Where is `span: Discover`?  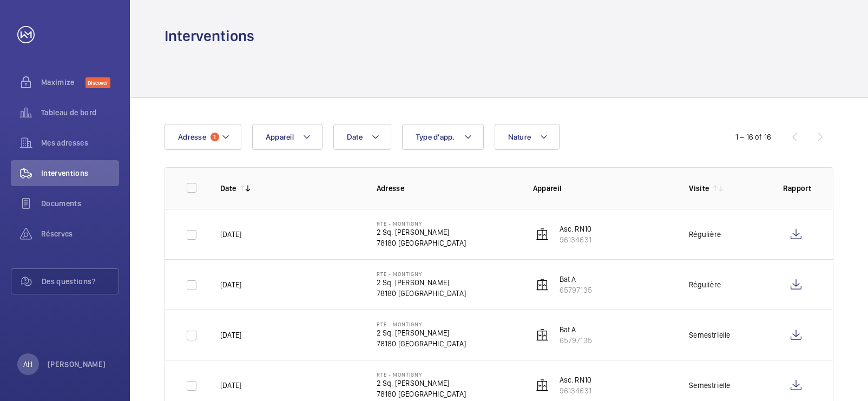 span: Discover is located at coordinates (98, 83).